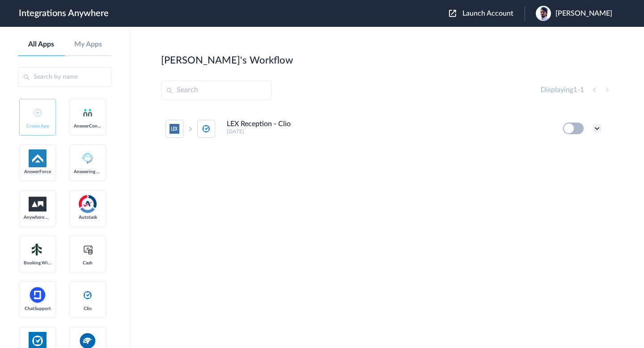 Image resolution: width=644 pixels, height=348 pixels. I want to click on img: autotask.png, so click(88, 204).